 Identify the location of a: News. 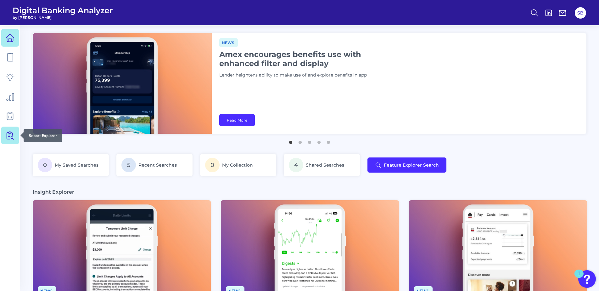
(228, 42).